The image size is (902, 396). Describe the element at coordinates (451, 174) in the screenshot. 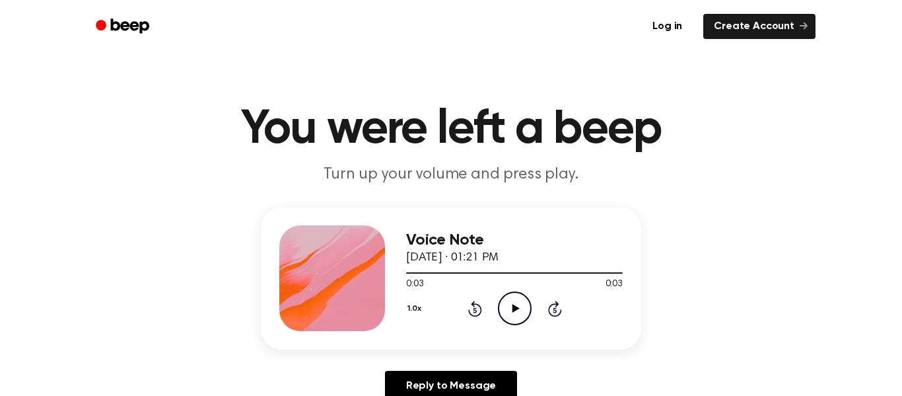

I see `p: Turn up your volume and press play.` at that location.